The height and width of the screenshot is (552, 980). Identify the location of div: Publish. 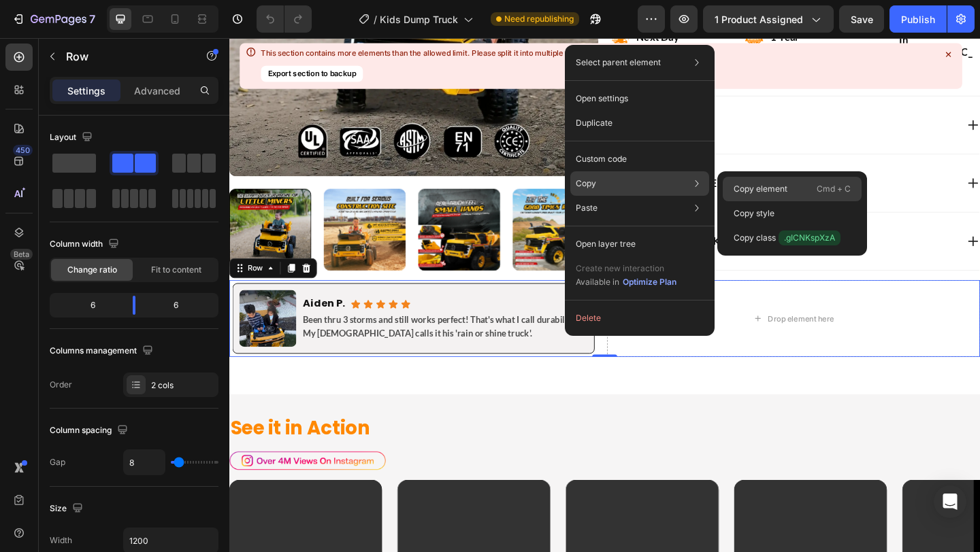
(918, 19).